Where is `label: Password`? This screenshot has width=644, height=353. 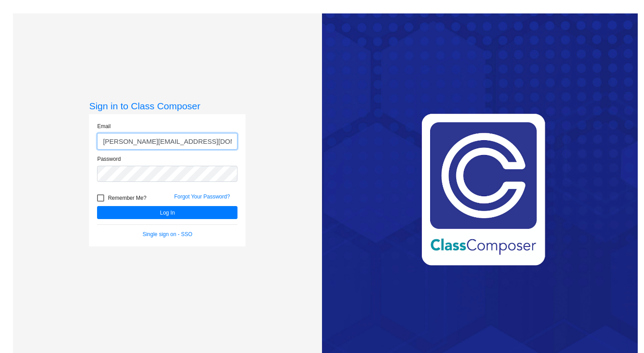 label: Password is located at coordinates (109, 159).